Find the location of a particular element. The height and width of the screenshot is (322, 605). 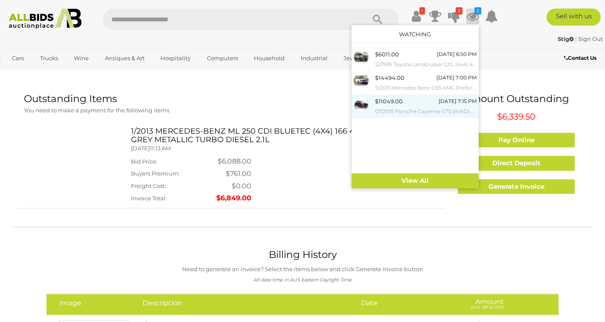

h4: Description is located at coordinates (245, 303).